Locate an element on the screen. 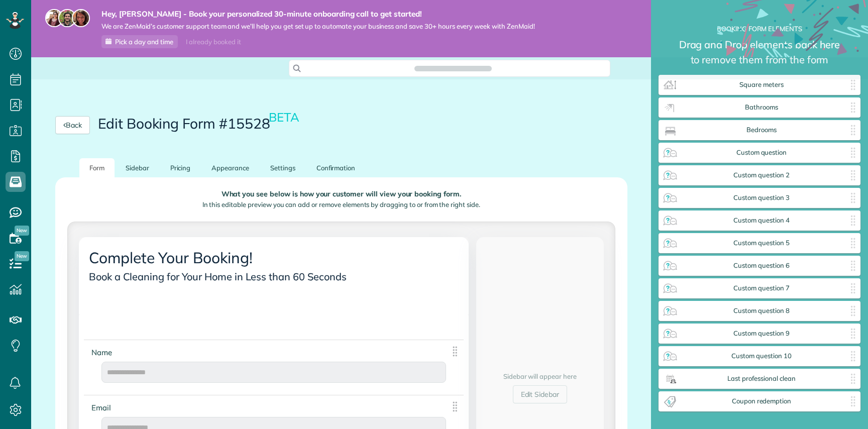 This screenshot has height=429, width=868. img: coupon_redemption_widget_icon-204ff505a82eb480aca7d9a053141b78bc03dad4ba809acf44460049da4e7e4a.png is located at coordinates (670, 401).